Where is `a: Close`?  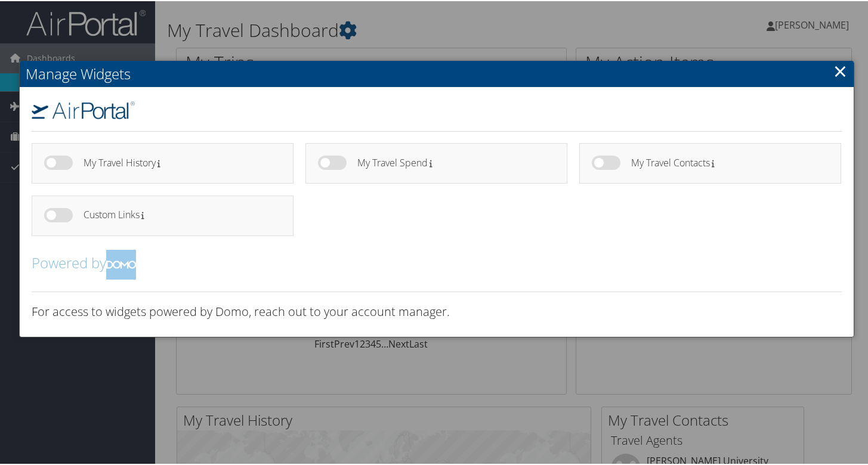
a: Close is located at coordinates (840, 70).